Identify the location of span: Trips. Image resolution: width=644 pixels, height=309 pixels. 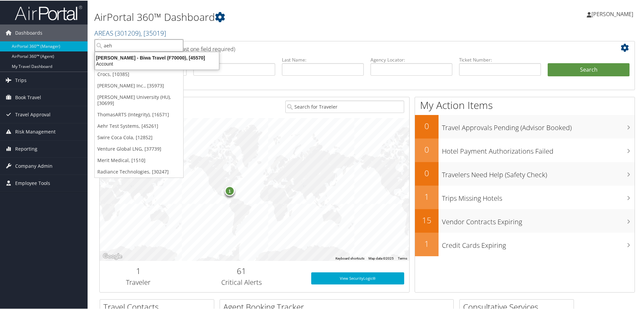
(21, 80).